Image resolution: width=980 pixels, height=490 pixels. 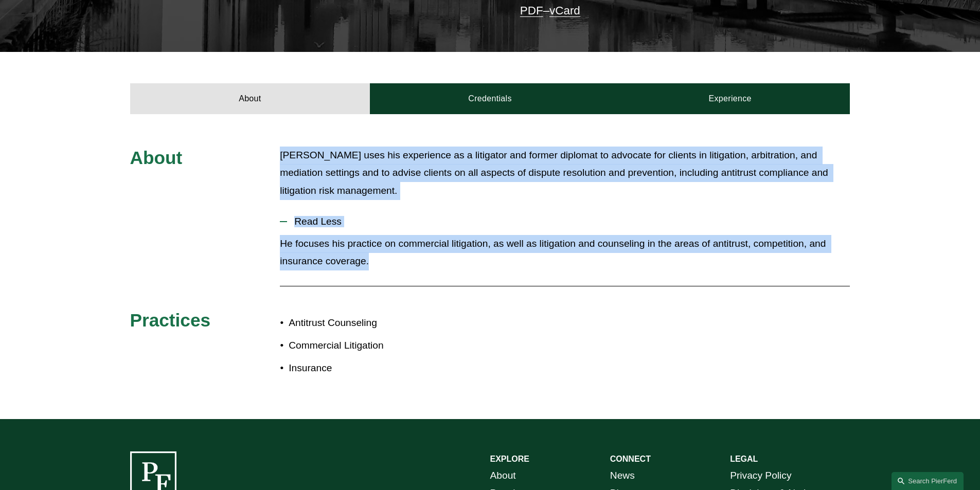 I want to click on a: Credentials, so click(x=489, y=99).